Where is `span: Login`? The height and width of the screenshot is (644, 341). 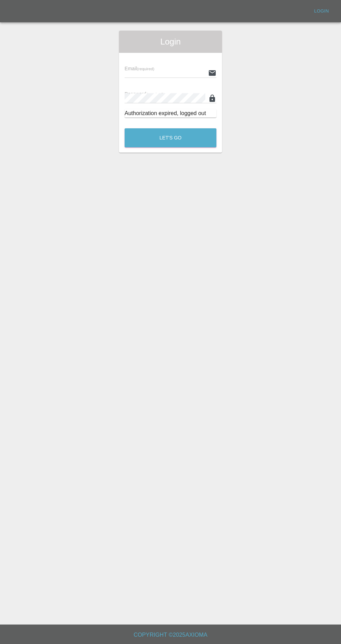
span: Login is located at coordinates (170, 42).